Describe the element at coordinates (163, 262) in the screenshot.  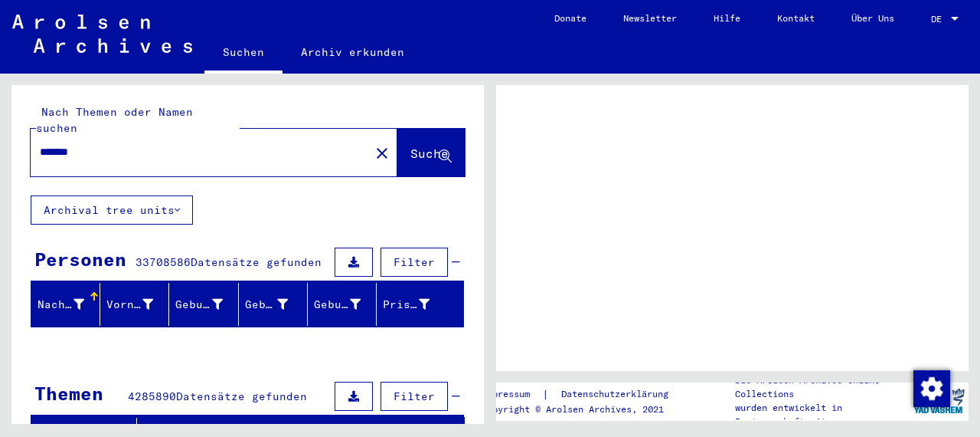
I see `span: 33708586` at that location.